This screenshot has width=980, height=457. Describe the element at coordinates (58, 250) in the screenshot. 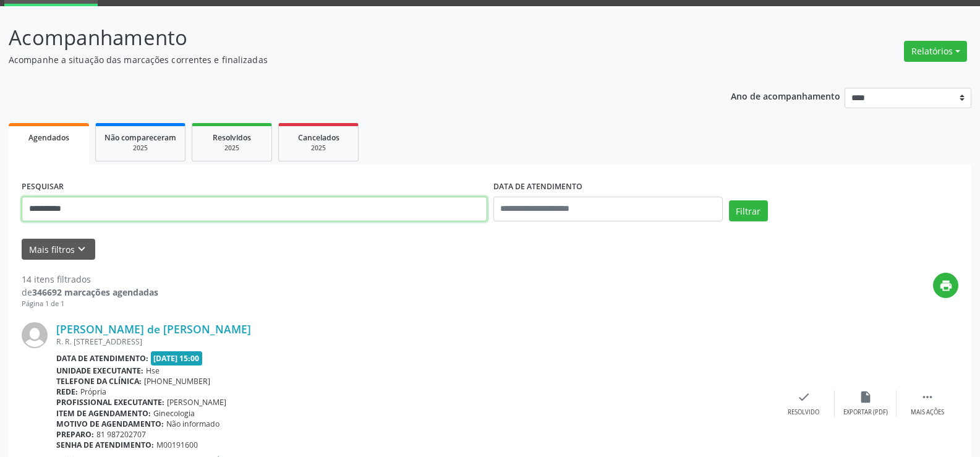

I see `button: Mais filtroskeyboard_arrow_down` at that location.